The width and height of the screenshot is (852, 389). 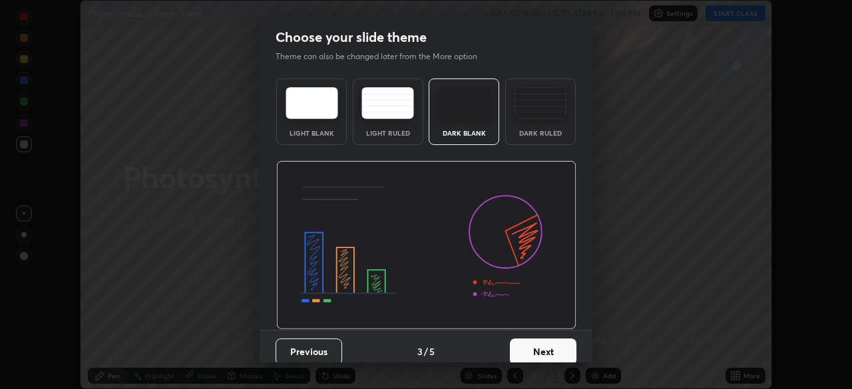 I want to click on img: darkRuledTheme.de295e13.svg, so click(x=540, y=103).